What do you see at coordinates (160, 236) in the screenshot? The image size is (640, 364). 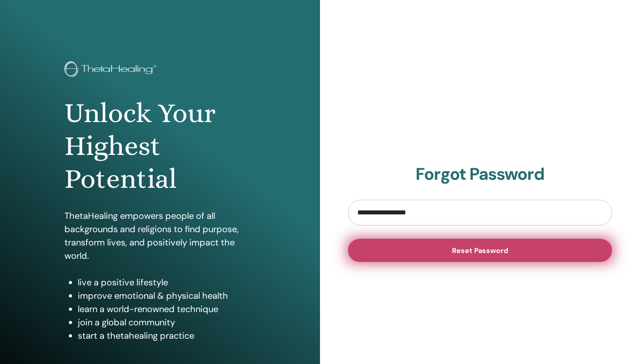 I see `p: ThetaHealing empowers people of all backgrounds and religions to find purpose, transform lives, a...` at bounding box center [160, 236].